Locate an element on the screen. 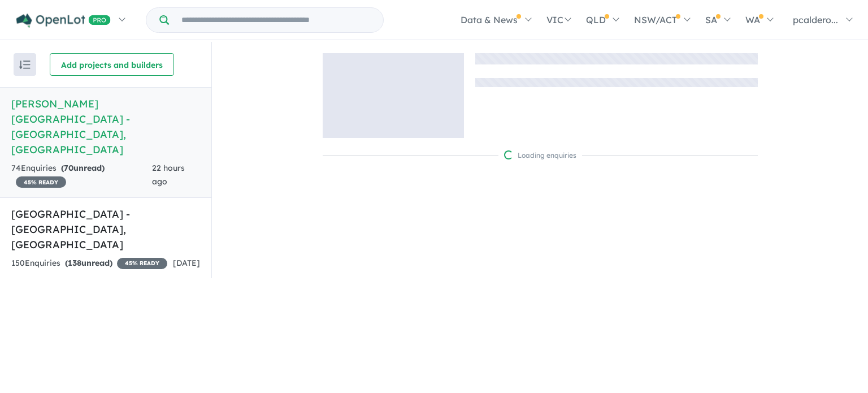  div: Loading enquiries is located at coordinates (541, 156).